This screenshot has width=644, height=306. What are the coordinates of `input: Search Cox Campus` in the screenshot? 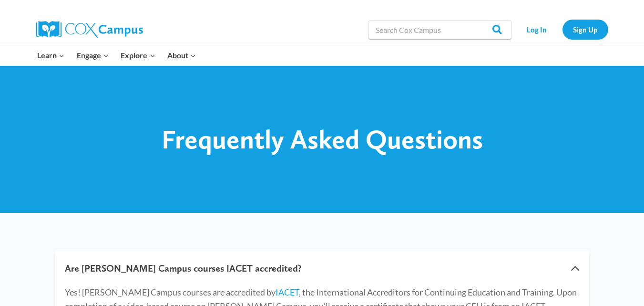 It's located at (440, 30).